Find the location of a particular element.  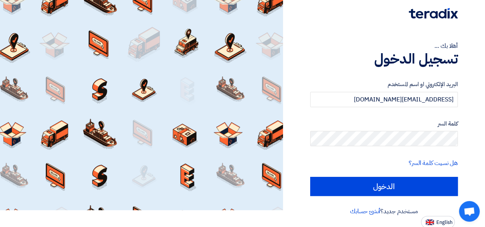

a: أنشئ حسابك is located at coordinates (365, 212).